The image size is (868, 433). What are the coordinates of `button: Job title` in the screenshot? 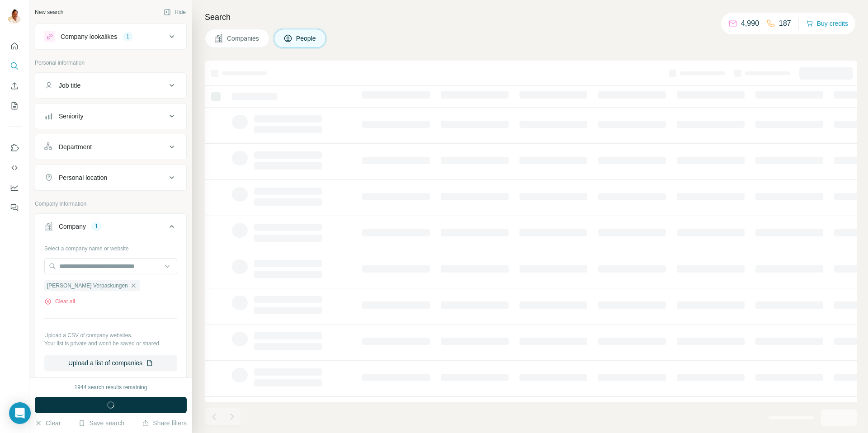 It's located at (111, 86).